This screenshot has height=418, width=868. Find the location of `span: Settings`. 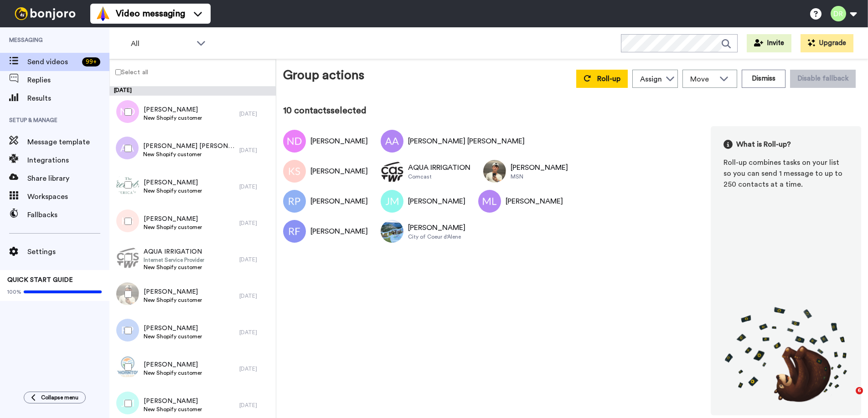

span: Settings is located at coordinates (69, 252).